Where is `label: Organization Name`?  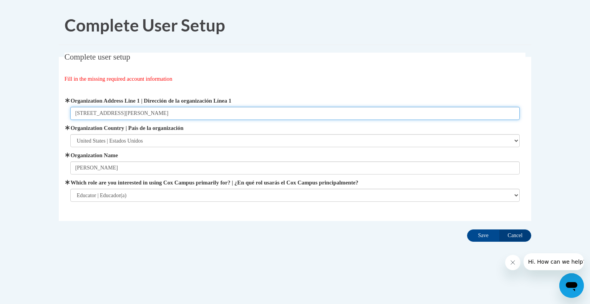 label: Organization Name is located at coordinates (295, 155).